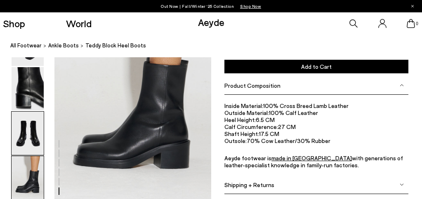 This screenshot has height=199, width=422. I want to click on nav: breadcrumb, so click(216, 46).